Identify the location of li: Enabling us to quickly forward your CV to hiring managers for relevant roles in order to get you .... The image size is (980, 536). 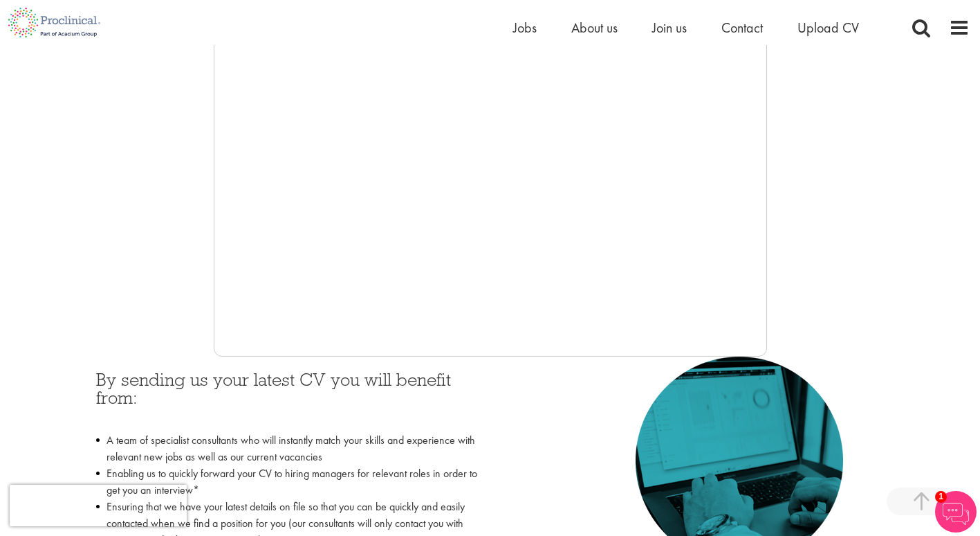
(288, 482).